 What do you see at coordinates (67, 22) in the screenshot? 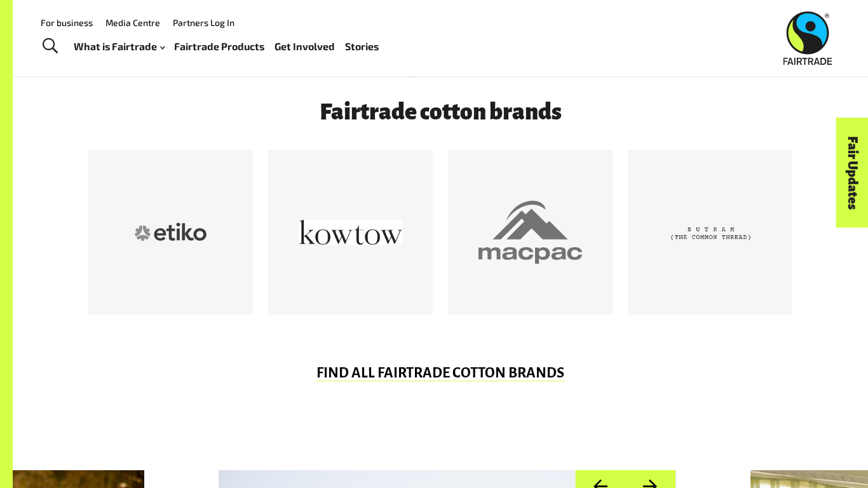
I see `a: For business` at bounding box center [67, 22].